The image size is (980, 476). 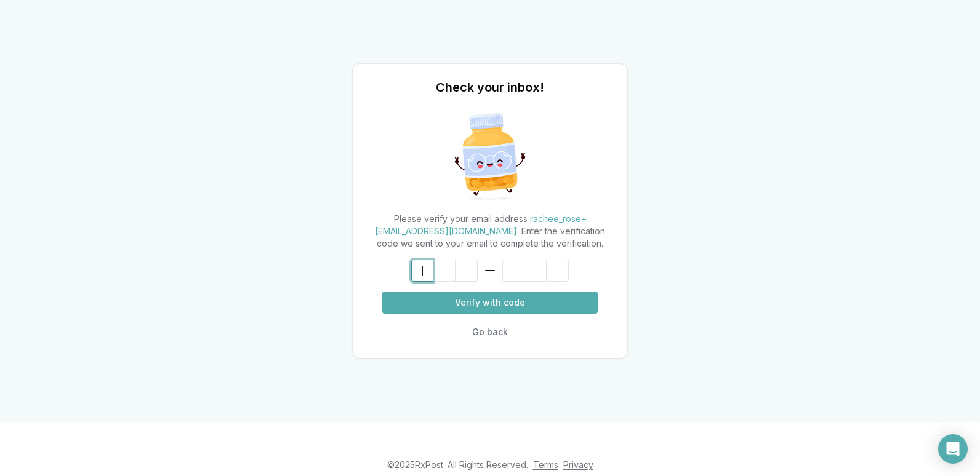 What do you see at coordinates (578, 465) in the screenshot?
I see `a: Privacy` at bounding box center [578, 465].